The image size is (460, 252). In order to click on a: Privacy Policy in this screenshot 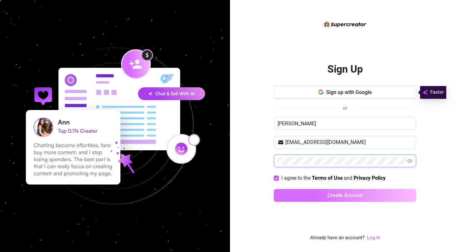, I will do `click(370, 178)`.